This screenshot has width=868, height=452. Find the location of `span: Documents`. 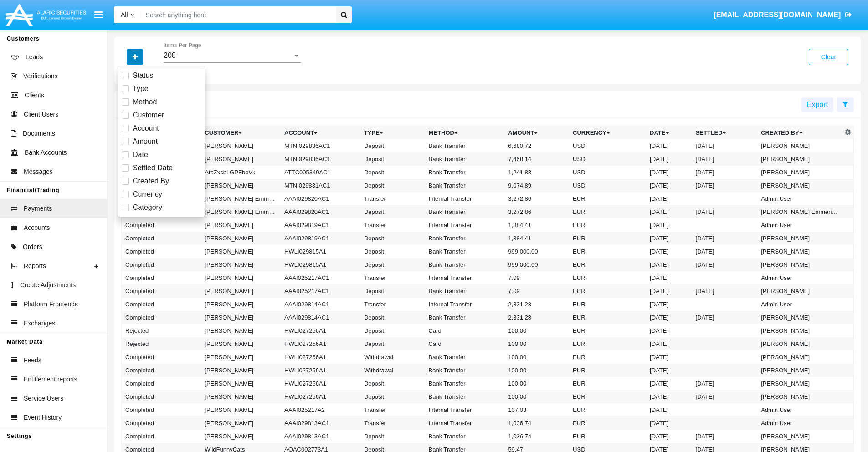

span: Documents is located at coordinates (38, 133).